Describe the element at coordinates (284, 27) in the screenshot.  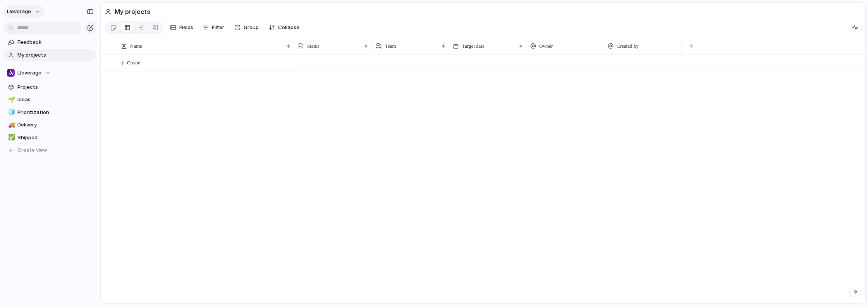
I see `button: Collapse` at that location.